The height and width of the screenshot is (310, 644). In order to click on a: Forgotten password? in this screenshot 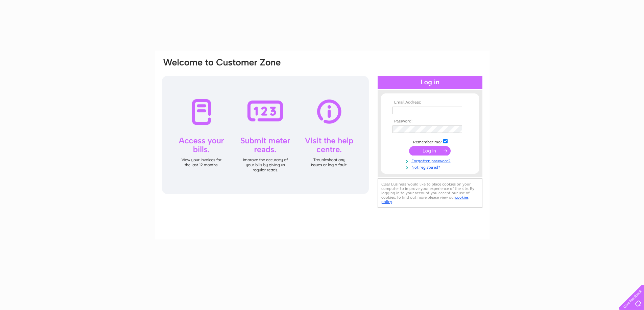, I will do `click(430, 160)`.